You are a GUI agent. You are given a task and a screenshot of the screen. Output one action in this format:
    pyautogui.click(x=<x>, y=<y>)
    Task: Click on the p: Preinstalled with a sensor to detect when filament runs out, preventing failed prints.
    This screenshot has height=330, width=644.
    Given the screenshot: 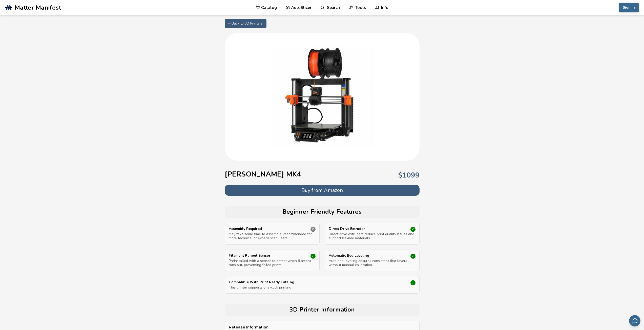 What is the action you would take?
    pyautogui.click(x=272, y=263)
    